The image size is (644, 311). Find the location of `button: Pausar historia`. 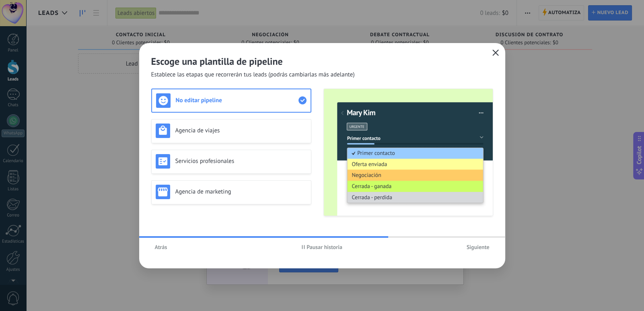

button: Pausar historia is located at coordinates (322, 247).